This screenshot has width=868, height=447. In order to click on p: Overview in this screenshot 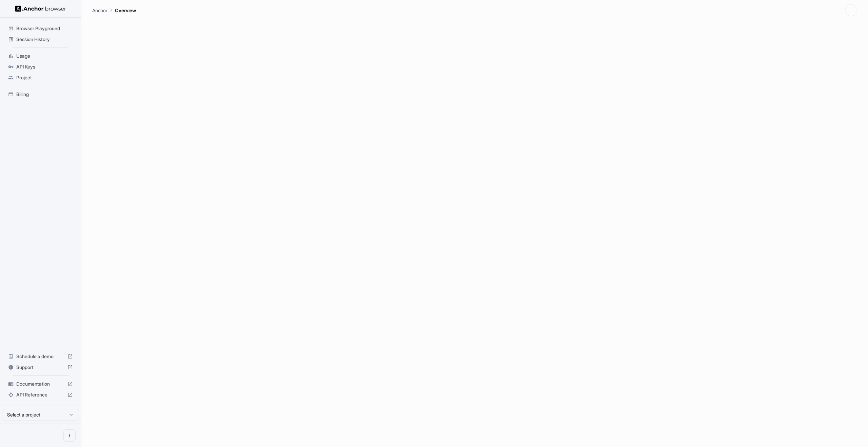, I will do `click(126, 10)`.